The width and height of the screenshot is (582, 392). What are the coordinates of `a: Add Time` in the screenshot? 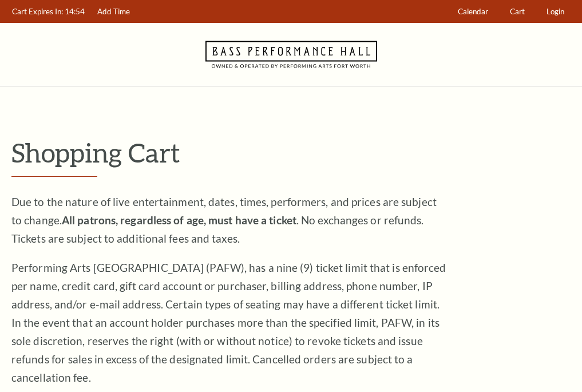 It's located at (114, 12).